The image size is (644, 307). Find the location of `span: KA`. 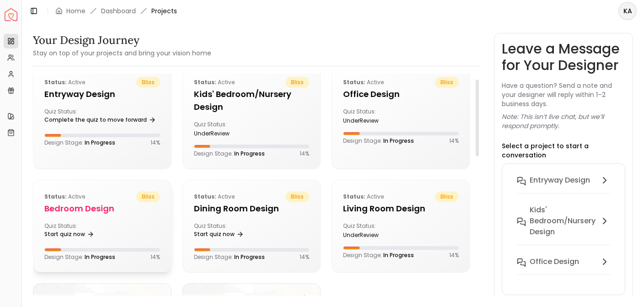

span: KA is located at coordinates (627, 11).